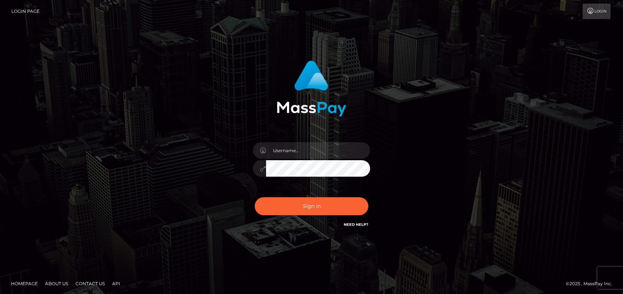  I want to click on a: Login, so click(597, 11).